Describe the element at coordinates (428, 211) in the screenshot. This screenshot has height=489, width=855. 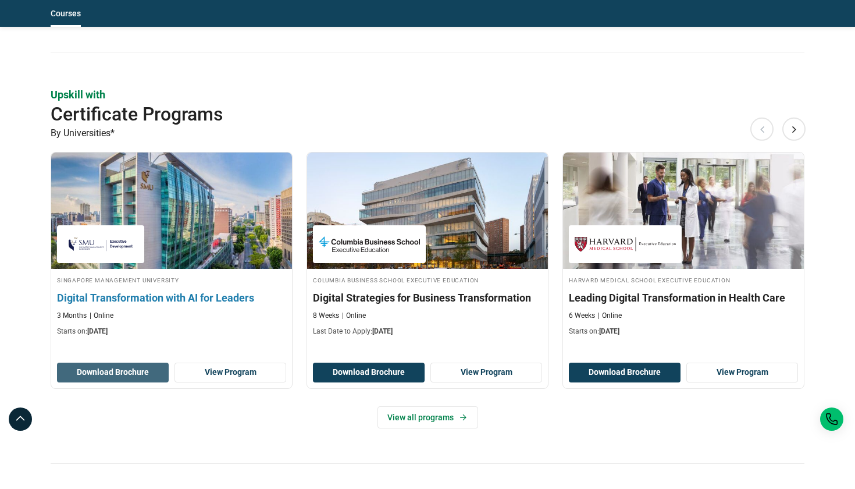
I see `img: Digital Strategies for Business Transformation | Online Digital Transformation Course` at that location.